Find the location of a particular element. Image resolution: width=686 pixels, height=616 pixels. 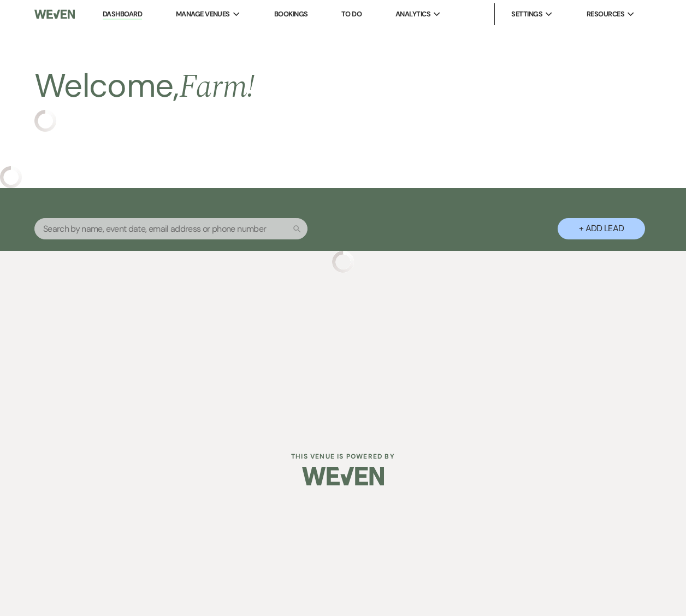

a: Dashboard is located at coordinates (122, 15).